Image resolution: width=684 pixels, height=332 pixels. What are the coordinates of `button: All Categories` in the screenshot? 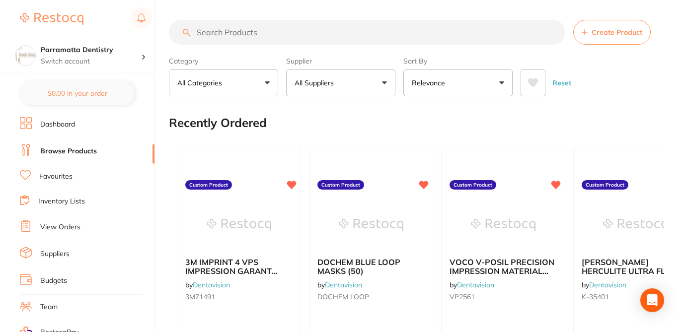 It's located at (223, 83).